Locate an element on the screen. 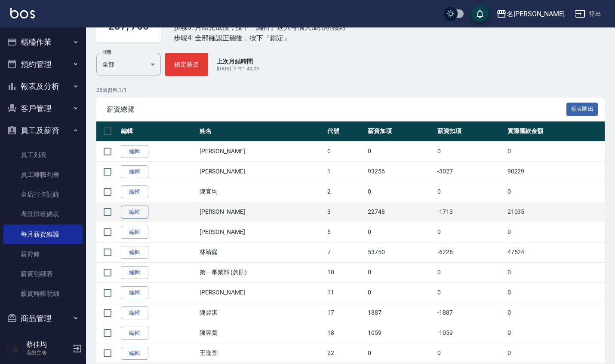 The image size is (615, 364). a: 薪資條 is located at coordinates (43, 254).